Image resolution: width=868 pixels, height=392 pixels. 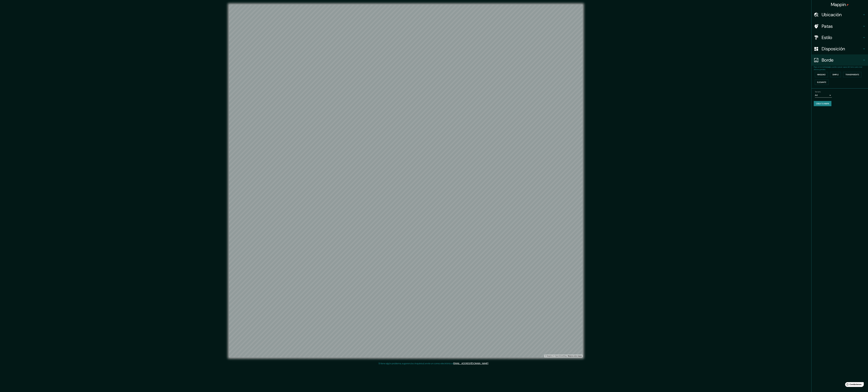 I want to click on font: Si tiene algún problema, sugerencia o inquietud, envíe un correo electrónico a, so click(x=416, y=364).